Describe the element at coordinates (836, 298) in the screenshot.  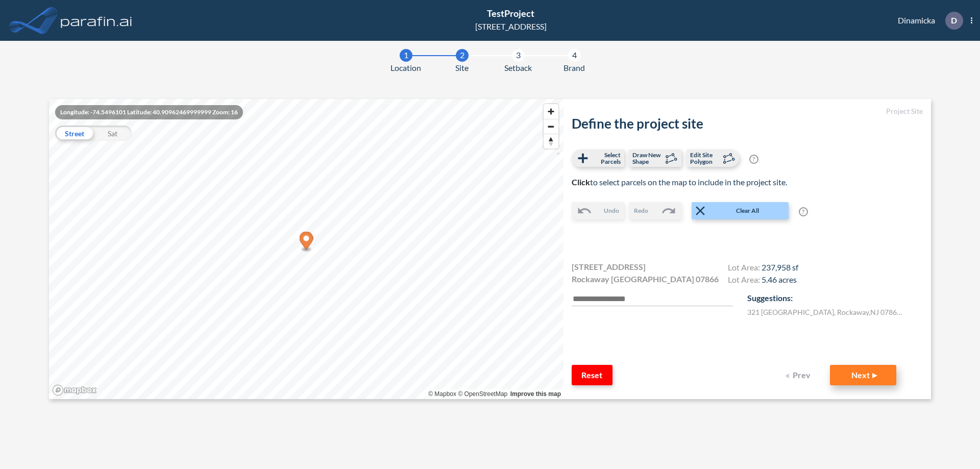
I see `p: Suggestions:` at that location.